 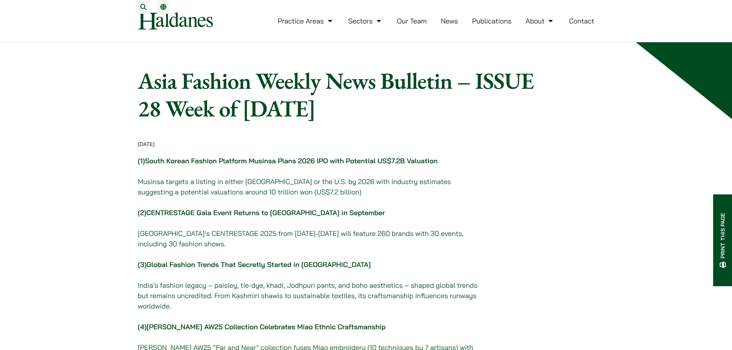 What do you see at coordinates (449, 21) in the screenshot?
I see `a: News` at bounding box center [449, 21].